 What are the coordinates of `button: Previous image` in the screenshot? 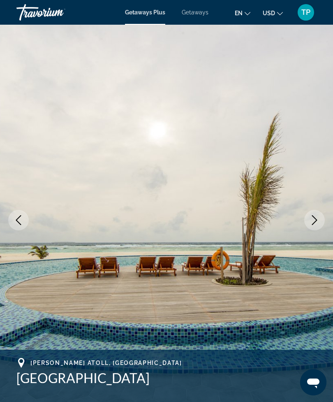 It's located at (18, 220).